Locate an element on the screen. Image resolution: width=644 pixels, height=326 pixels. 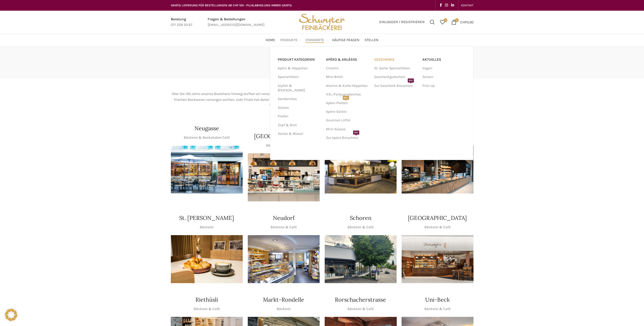
a: Site logo is located at coordinates (322, 22).